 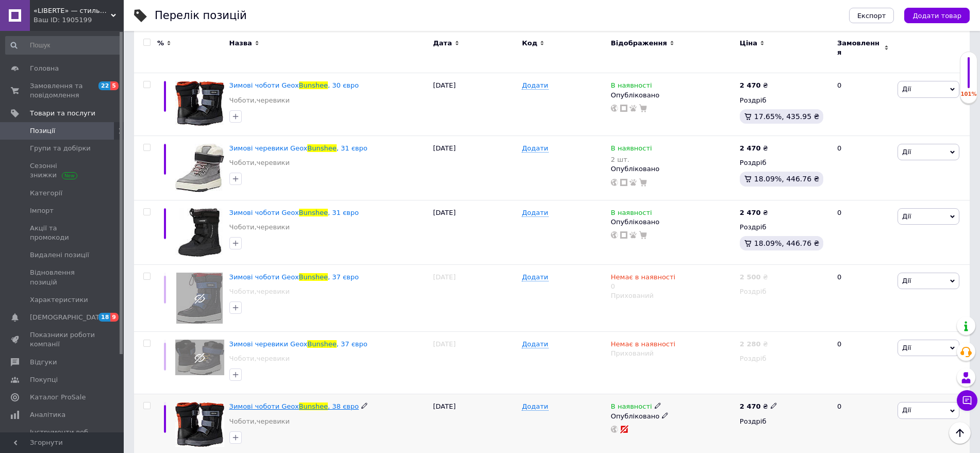 What do you see at coordinates (104, 317) in the screenshot?
I see `span: 18` at bounding box center [104, 317].